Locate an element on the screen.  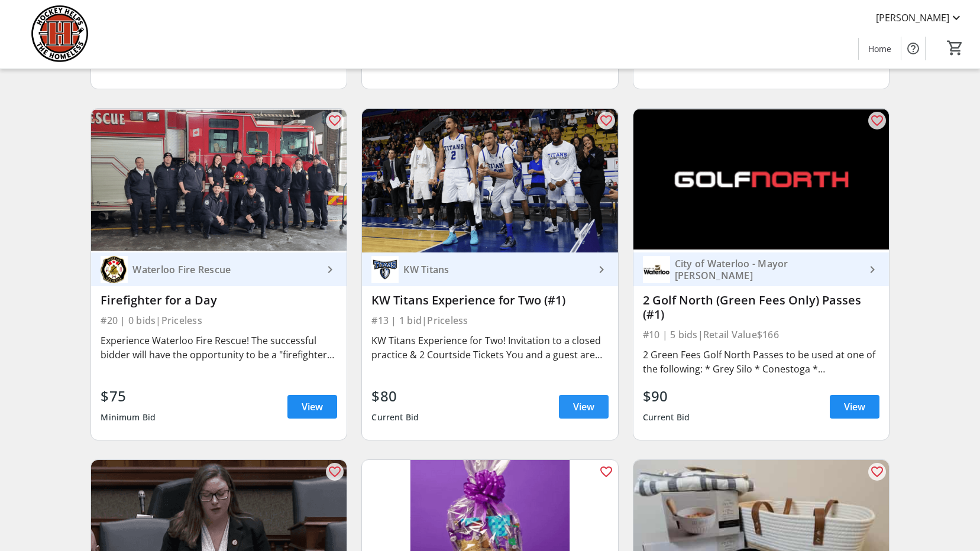
div: Minimum Bid is located at coordinates (128, 417).